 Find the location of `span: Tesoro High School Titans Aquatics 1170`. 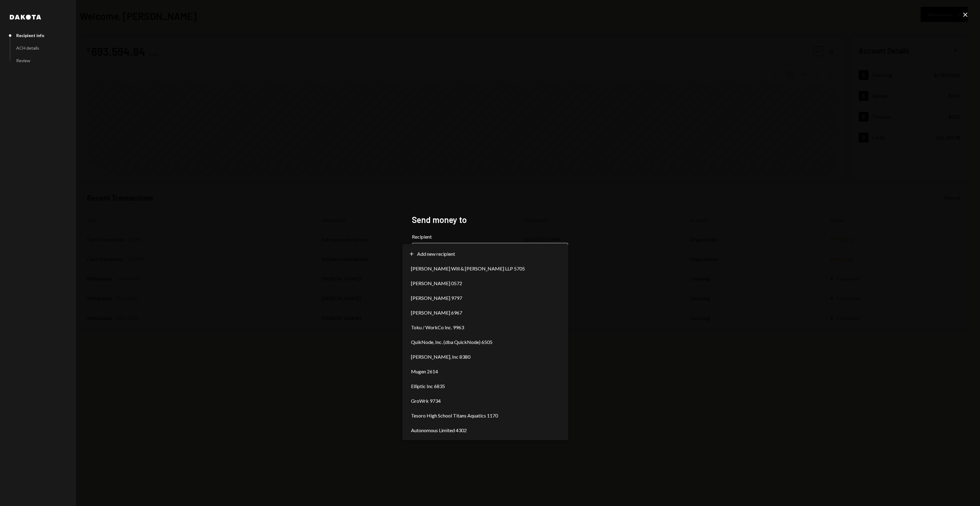

span: Tesoro High School Titans Aquatics 1170 is located at coordinates (455, 416).